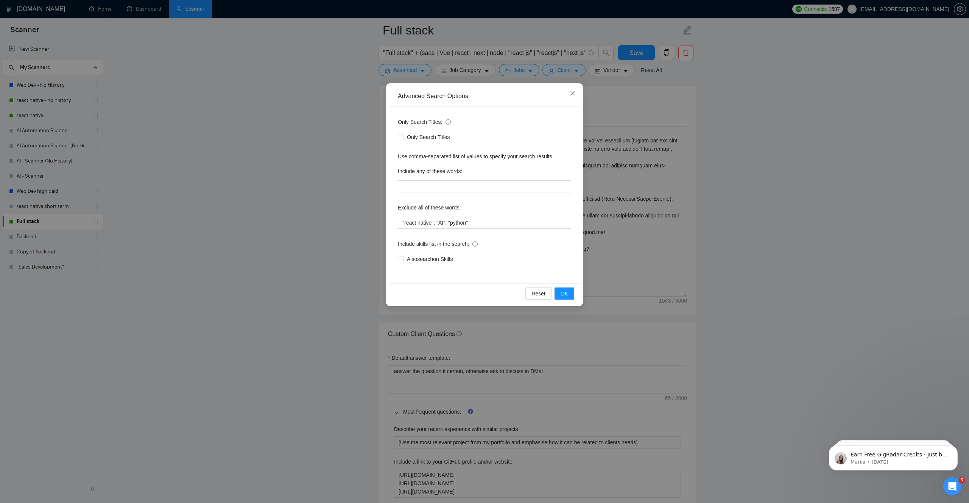  Describe the element at coordinates (573, 93) in the screenshot. I see `span: close` at that location.